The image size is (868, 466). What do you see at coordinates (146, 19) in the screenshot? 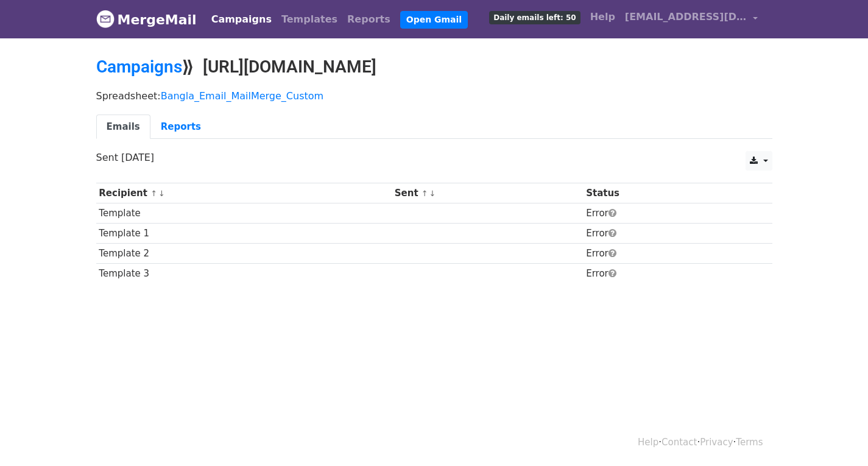
I see `a: MergeMail` at bounding box center [146, 19].